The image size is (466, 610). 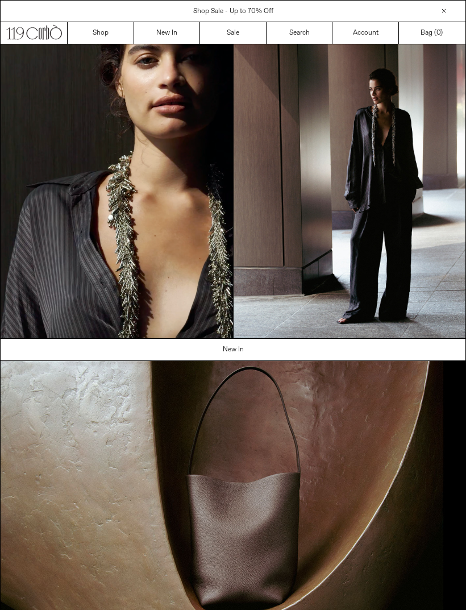 I want to click on video: Your browser does not support the video tag., so click(x=117, y=191).